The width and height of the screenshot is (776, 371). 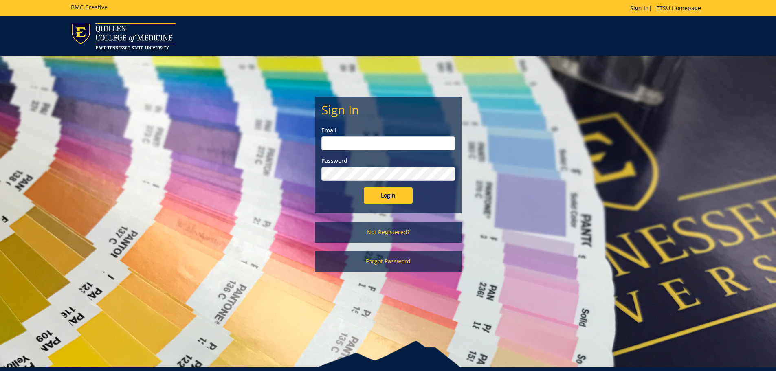 What do you see at coordinates (678, 8) in the screenshot?
I see `a: ETSU Homepage` at bounding box center [678, 8].